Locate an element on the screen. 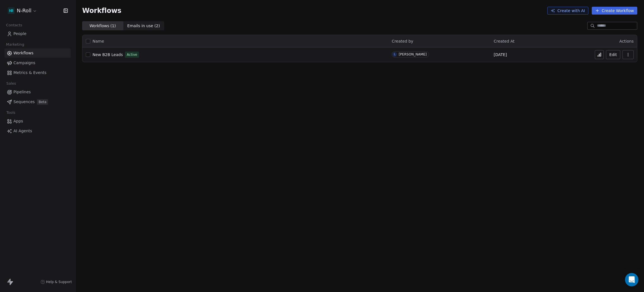 The width and height of the screenshot is (644, 292). a: Workflows is located at coordinates (37, 53).